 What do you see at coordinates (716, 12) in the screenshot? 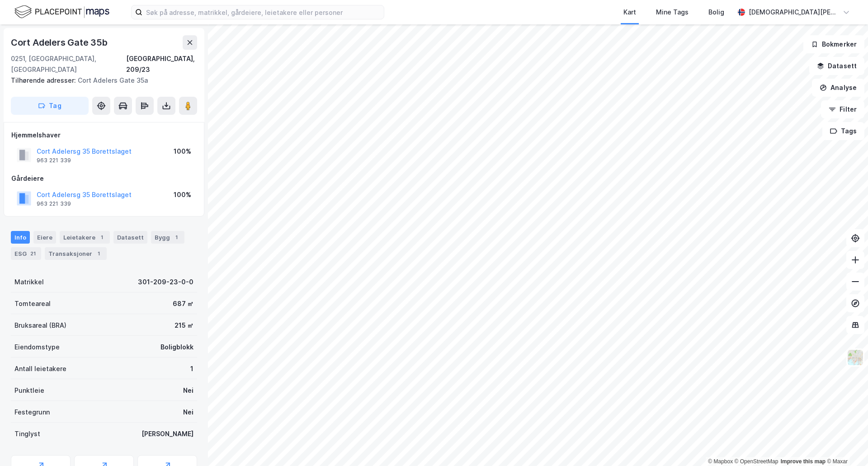
I see `div: Bolig` at bounding box center [716, 12].